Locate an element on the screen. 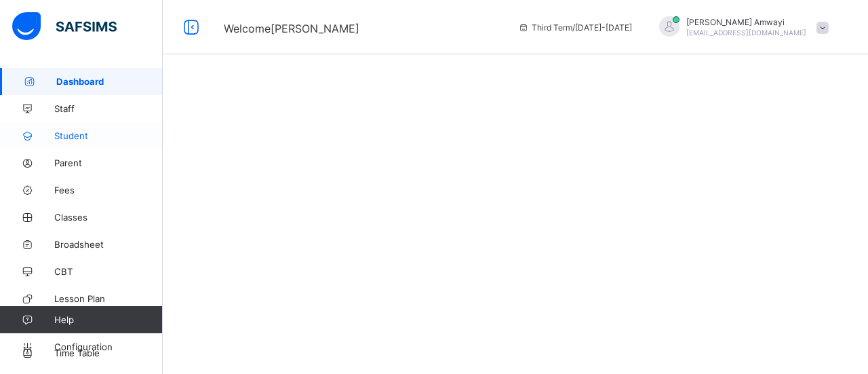 The image size is (868, 374). span: Classes is located at coordinates (109, 217).